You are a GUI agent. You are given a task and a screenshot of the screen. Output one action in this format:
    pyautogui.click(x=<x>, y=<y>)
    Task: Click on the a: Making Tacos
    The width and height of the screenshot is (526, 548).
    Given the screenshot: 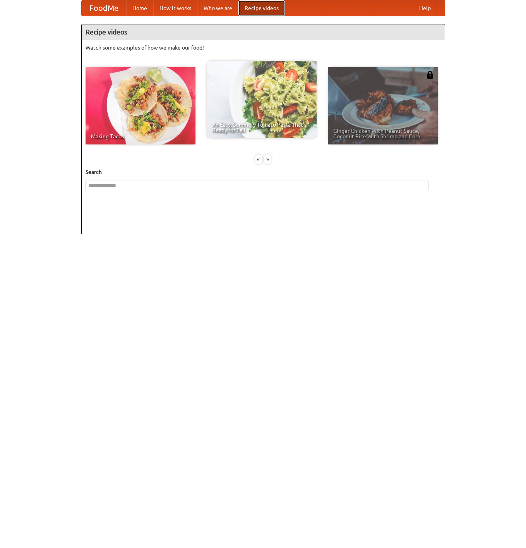 What is the action you would take?
    pyautogui.click(x=140, y=106)
    